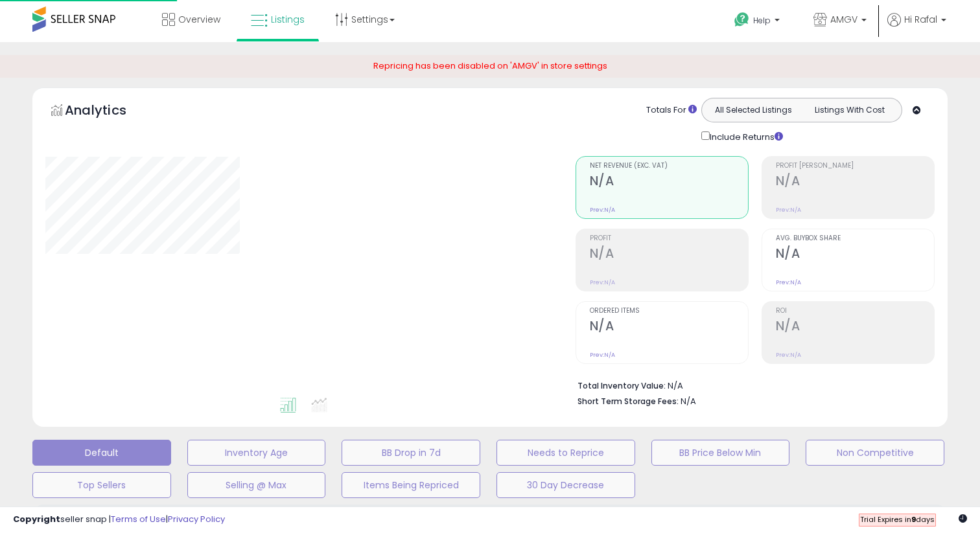 The width and height of the screenshot is (980, 533). Describe the element at coordinates (621, 385) in the screenshot. I see `b: Total Inventory Value:` at that location.